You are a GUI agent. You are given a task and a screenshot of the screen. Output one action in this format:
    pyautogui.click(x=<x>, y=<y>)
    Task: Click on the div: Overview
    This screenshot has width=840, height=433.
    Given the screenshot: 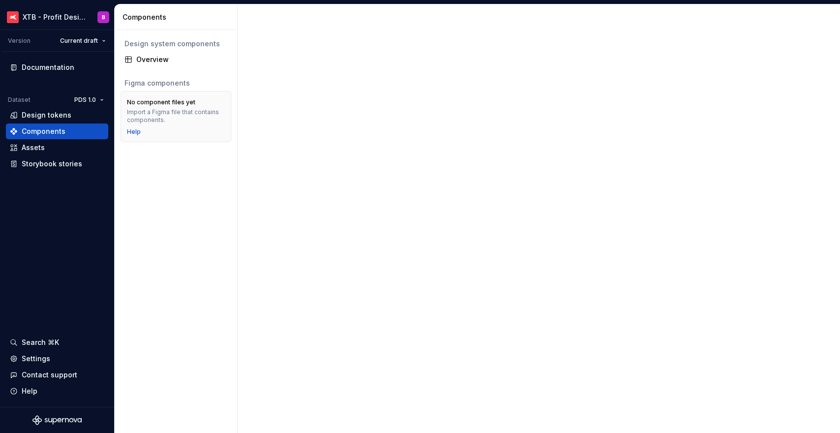 What is the action you would take?
    pyautogui.click(x=182, y=60)
    